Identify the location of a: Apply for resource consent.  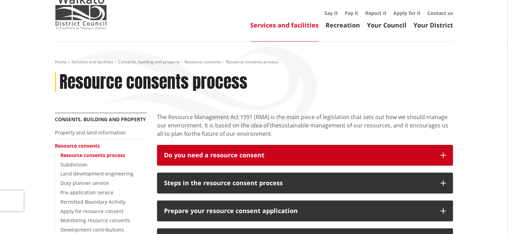
(92, 211).